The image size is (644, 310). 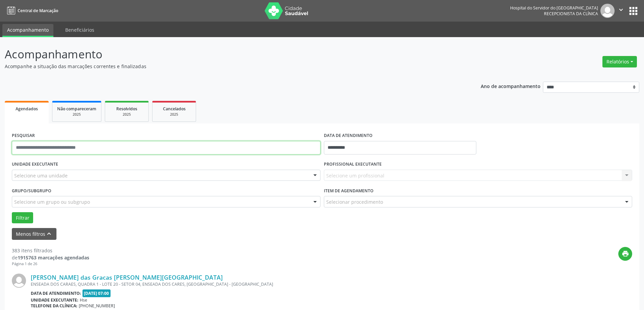 What do you see at coordinates (227, 66) in the screenshot?
I see `p: Acompanhe a situação das marcações correntes e finalizadas` at bounding box center [227, 66].